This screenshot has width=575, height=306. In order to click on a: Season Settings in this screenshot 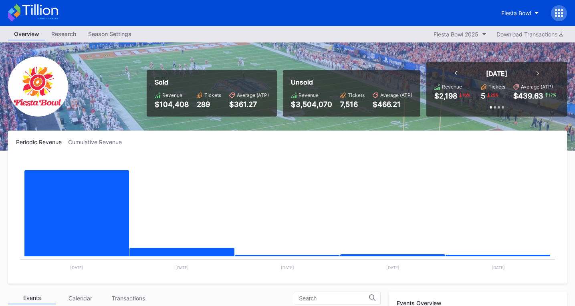, I will do `click(110, 34)`.